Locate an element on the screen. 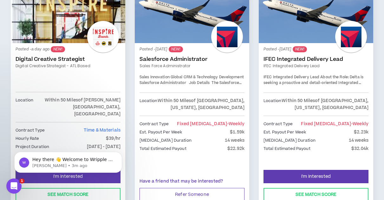  a: Salesforce Administrator is located at coordinates (192, 59).